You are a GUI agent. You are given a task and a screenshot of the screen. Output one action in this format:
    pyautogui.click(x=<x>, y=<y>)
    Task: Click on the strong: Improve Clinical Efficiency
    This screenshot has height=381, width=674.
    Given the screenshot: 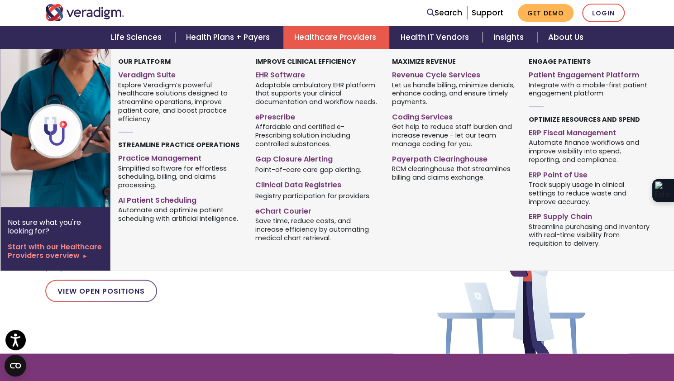 What is the action you would take?
    pyautogui.click(x=306, y=62)
    